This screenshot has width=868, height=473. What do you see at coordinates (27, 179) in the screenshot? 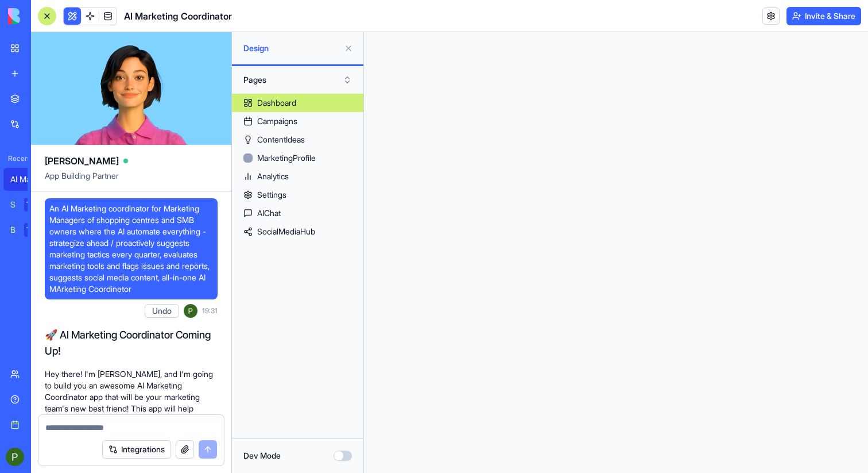
I see `div: AI Marketing Coordinator` at bounding box center [27, 179].